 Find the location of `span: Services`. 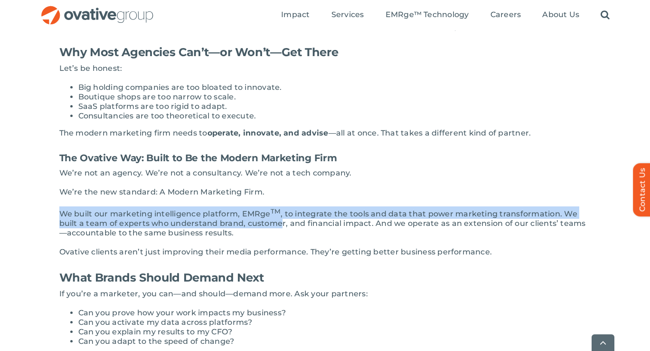

span: Services is located at coordinates (348, 15).